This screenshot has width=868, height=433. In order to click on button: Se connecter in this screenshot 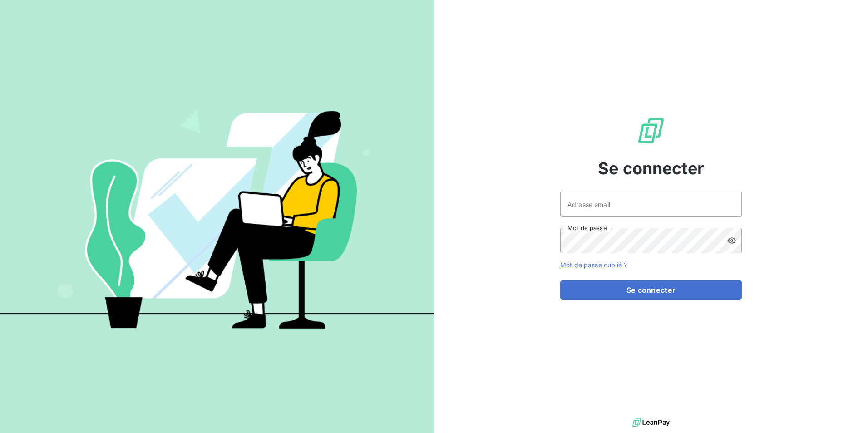, I will do `click(651, 291)`.